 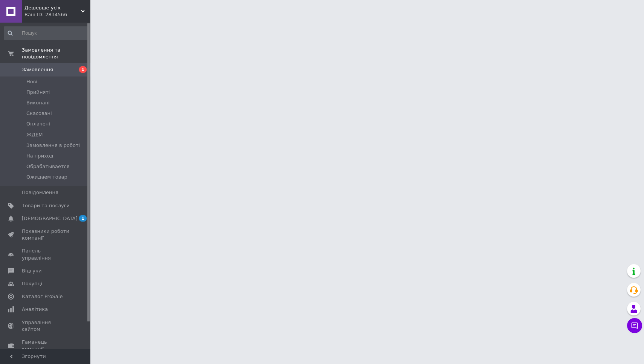 I want to click on span: Покупці, so click(x=32, y=284).